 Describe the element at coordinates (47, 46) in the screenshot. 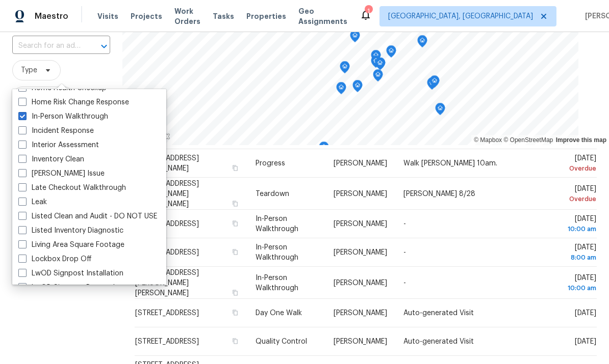

I see `input: Search for an address...` at that location.